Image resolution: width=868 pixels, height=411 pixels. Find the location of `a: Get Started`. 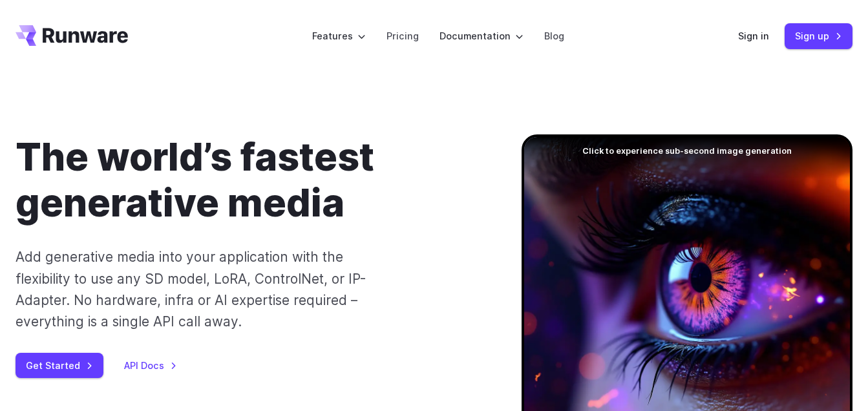

a: Get Started is located at coordinates (59, 365).